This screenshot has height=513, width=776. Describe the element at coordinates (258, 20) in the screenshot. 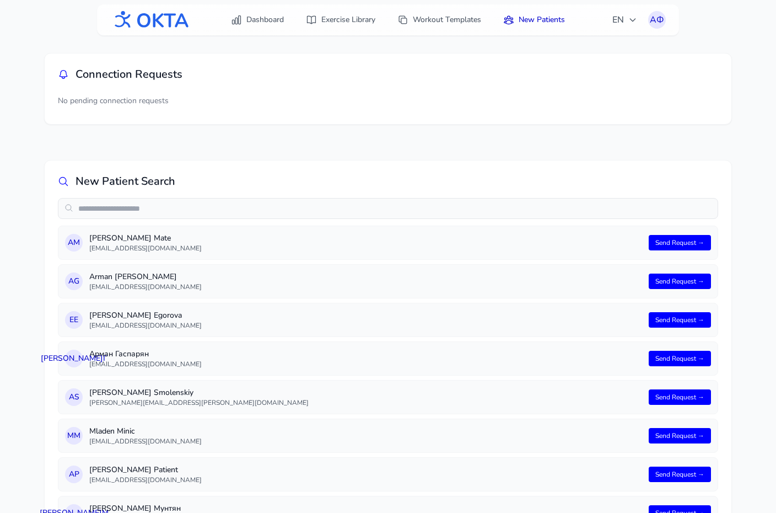

I see `a: Dashboard` at that location.